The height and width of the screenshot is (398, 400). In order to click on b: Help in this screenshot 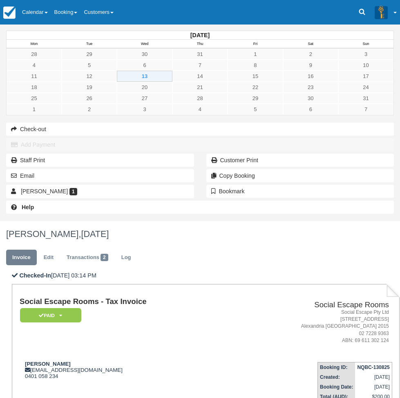, I will do `click(28, 207)`.